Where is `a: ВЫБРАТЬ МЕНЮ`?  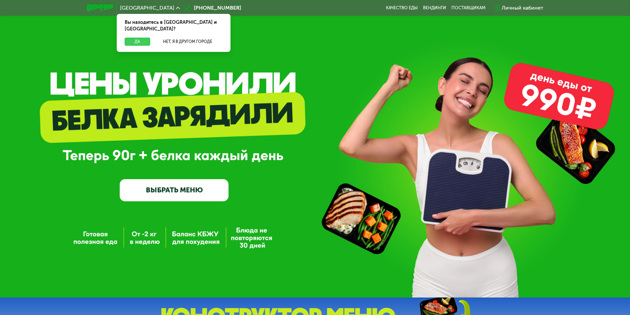
a: ВЫБРАТЬ МЕНЮ is located at coordinates (174, 190).